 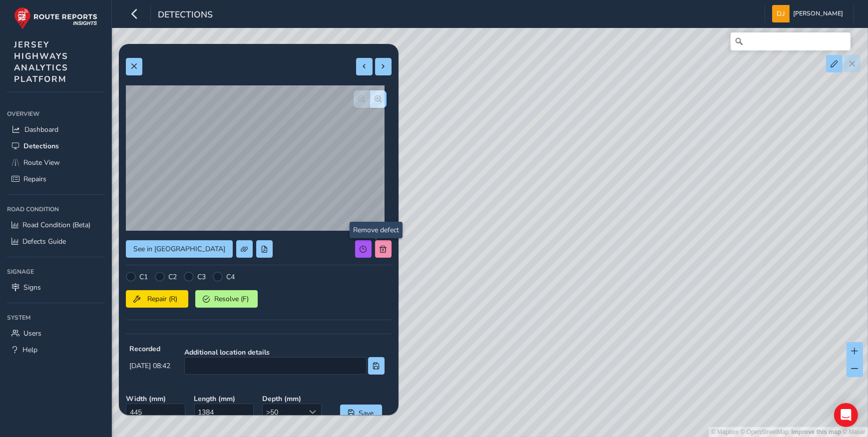 What do you see at coordinates (55, 179) in the screenshot?
I see `a: Repairs` at bounding box center [55, 179].